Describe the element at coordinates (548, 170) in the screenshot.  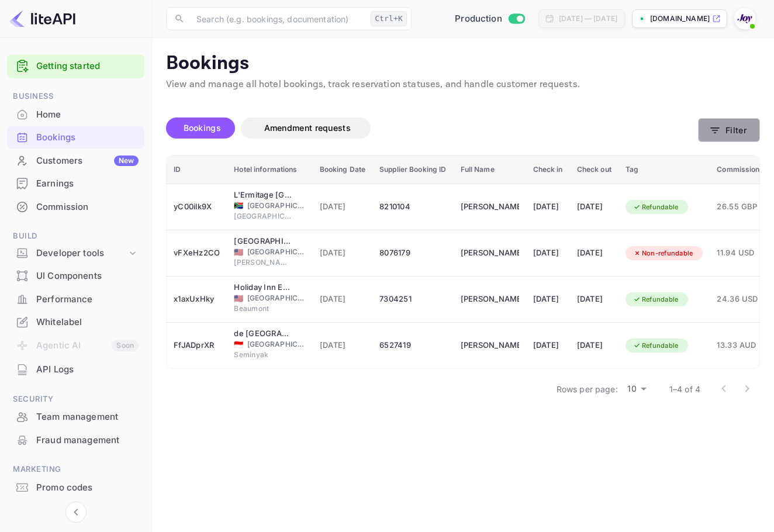
I see `th: Check in` at that location.